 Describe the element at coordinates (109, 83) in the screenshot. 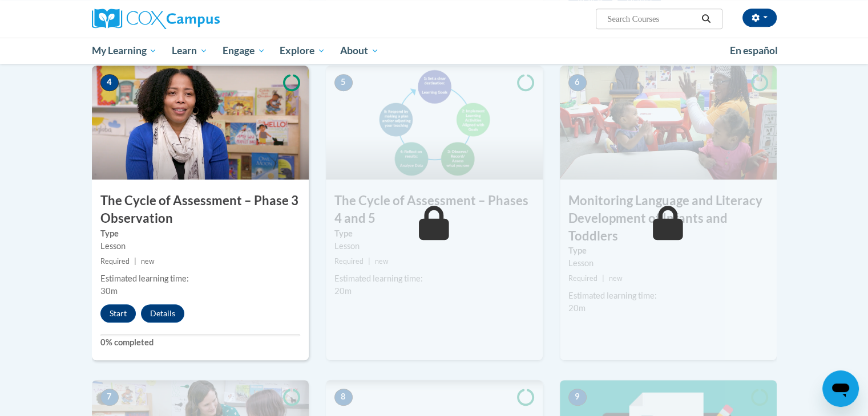

I see `span: 4` at that location.